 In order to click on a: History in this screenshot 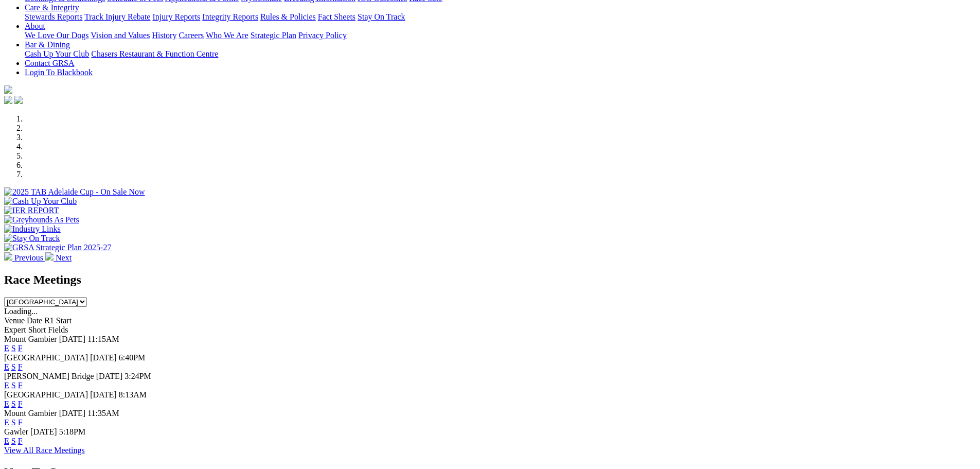, I will do `click(164, 35)`.